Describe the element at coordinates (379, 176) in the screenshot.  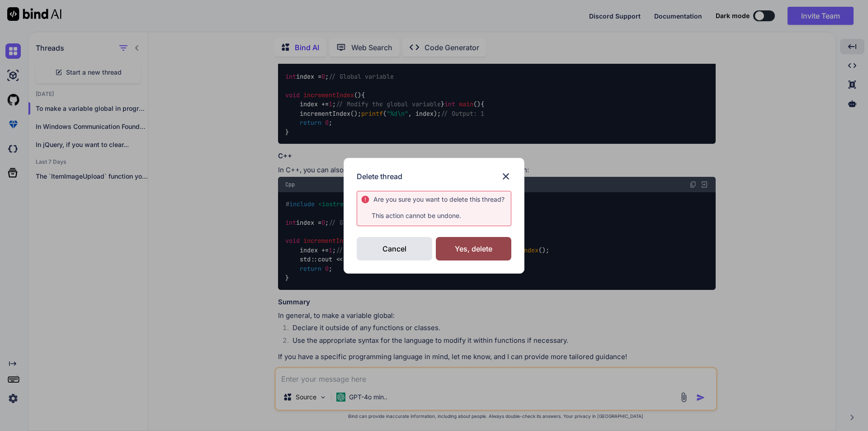
I see `h3: Delete thread` at that location.